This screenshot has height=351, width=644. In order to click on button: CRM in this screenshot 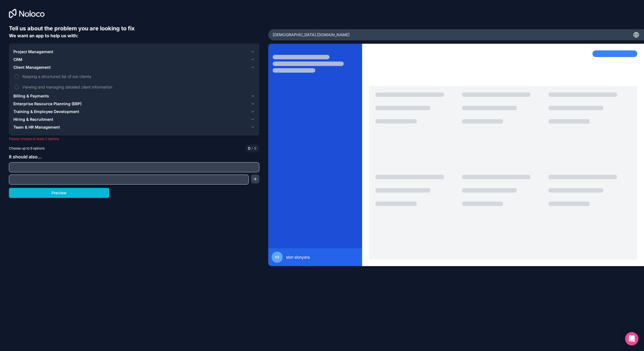, I will do `click(134, 60)`.